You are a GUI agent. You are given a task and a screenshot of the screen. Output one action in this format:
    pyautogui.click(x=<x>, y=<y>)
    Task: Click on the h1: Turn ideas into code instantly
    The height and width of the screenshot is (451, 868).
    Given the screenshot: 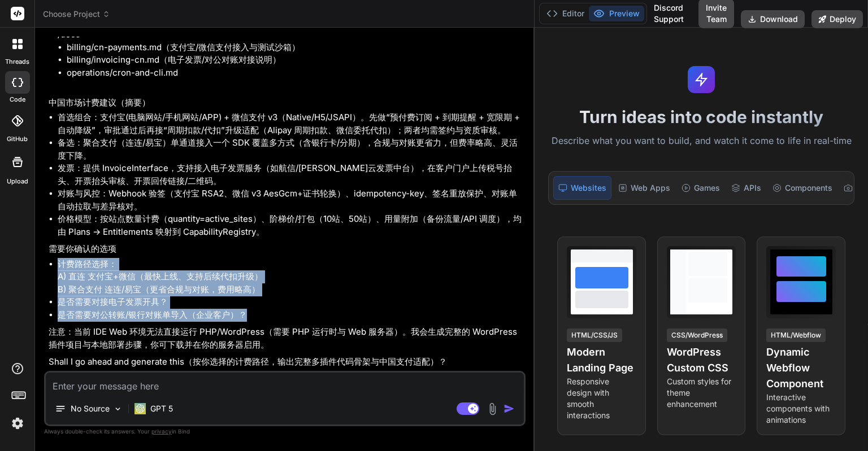 What is the action you would take?
    pyautogui.click(x=701, y=117)
    